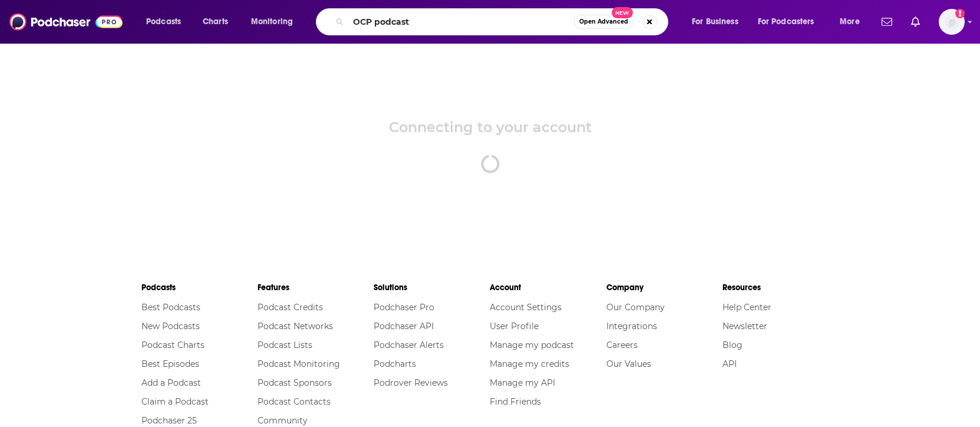  I want to click on a: Best Episodes, so click(171, 364).